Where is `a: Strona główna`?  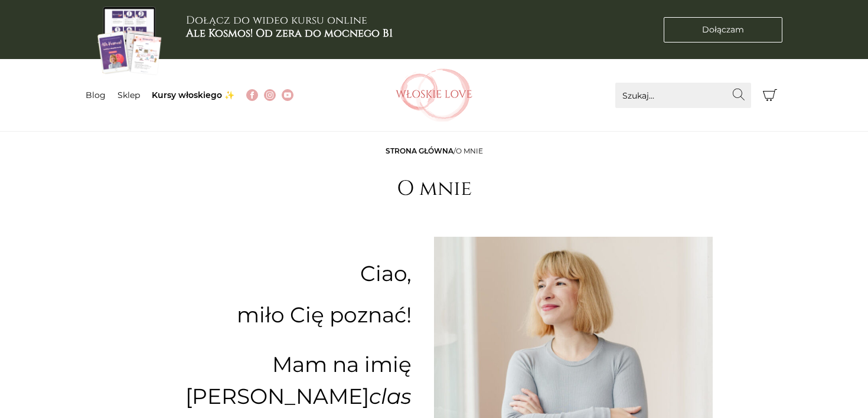 a: Strona główna is located at coordinates (419, 151).